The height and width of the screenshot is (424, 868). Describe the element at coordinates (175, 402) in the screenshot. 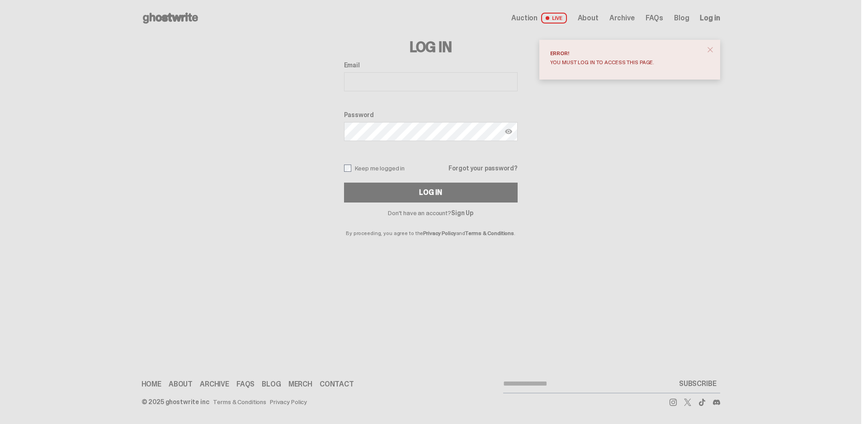

I see `div: © 2025 ghostwrite inc` at that location.